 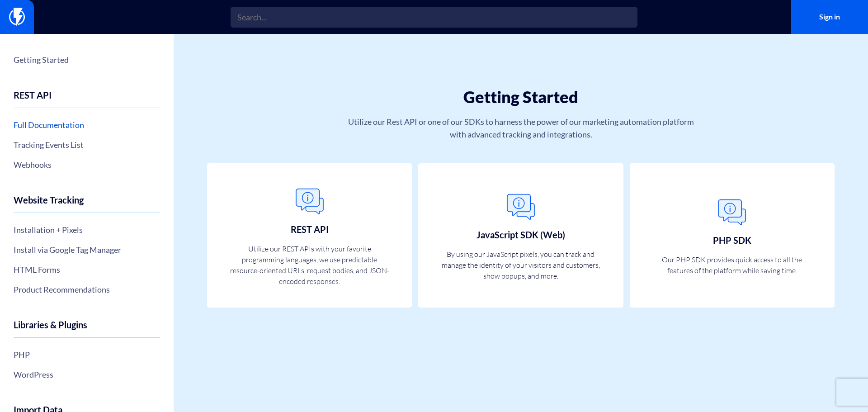 What do you see at coordinates (732, 265) in the screenshot?
I see `p: Our PHP SDK provides quick access to all the features of the platform while saving time.` at bounding box center [732, 265].